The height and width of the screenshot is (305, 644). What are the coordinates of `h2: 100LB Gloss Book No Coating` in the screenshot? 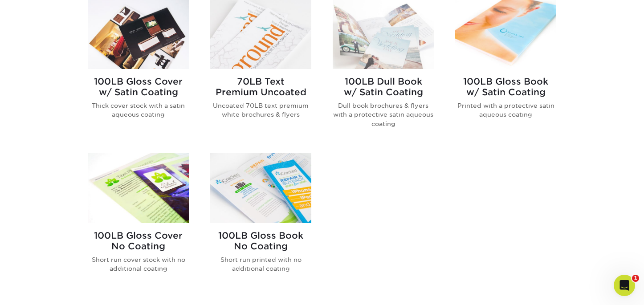 It's located at (261, 241).